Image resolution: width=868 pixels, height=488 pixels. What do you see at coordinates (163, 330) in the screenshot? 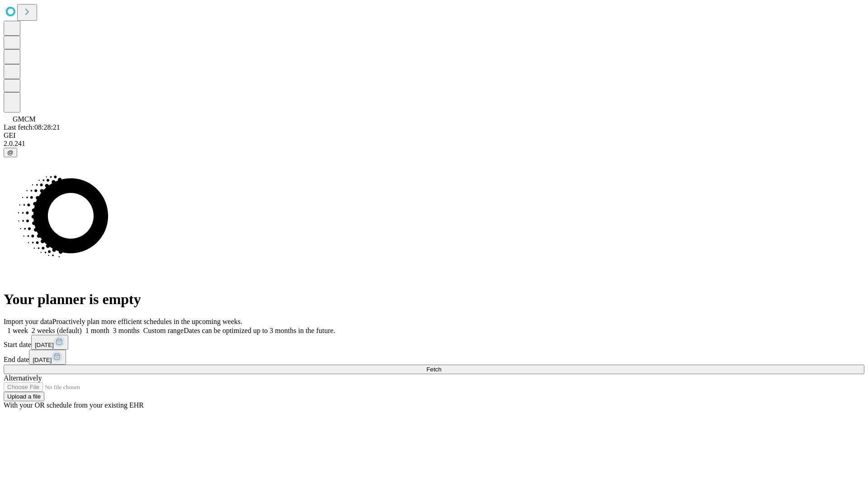
I see `span: Custom range` at bounding box center [163, 330].